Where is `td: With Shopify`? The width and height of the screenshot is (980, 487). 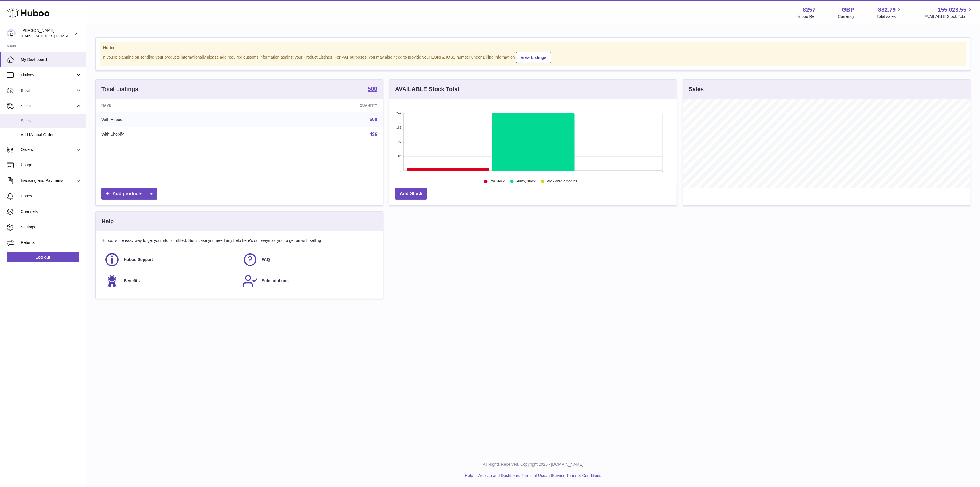 td: With Shopify is located at coordinates (173, 135).